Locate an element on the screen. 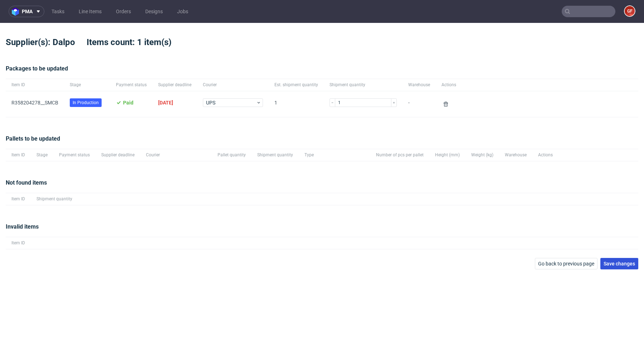  span: pma is located at coordinates (27, 12).